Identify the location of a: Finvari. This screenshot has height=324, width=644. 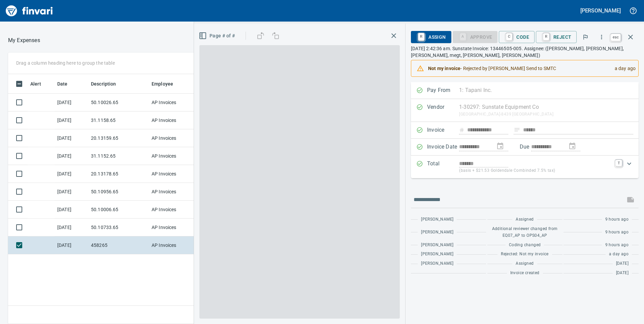
(29, 11).